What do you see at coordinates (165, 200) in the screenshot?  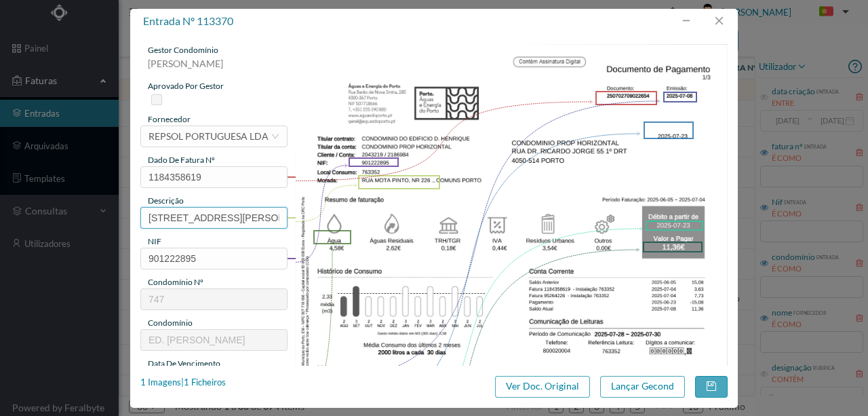 I see `span: descrição` at bounding box center [165, 200].